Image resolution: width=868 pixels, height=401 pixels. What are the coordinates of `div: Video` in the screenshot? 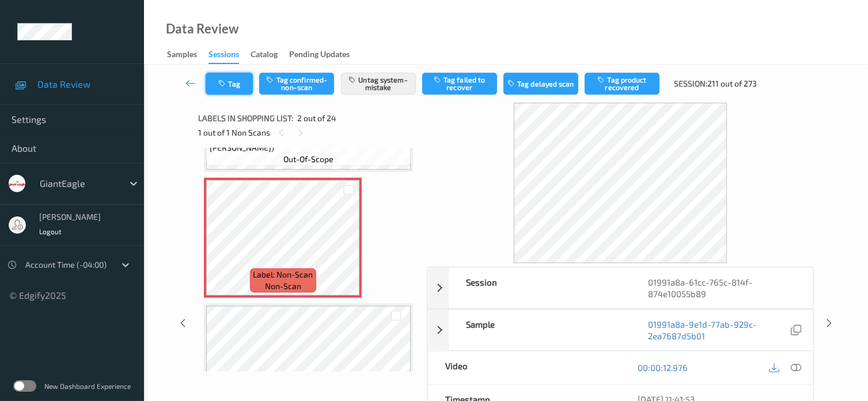 It's located at (524, 367).